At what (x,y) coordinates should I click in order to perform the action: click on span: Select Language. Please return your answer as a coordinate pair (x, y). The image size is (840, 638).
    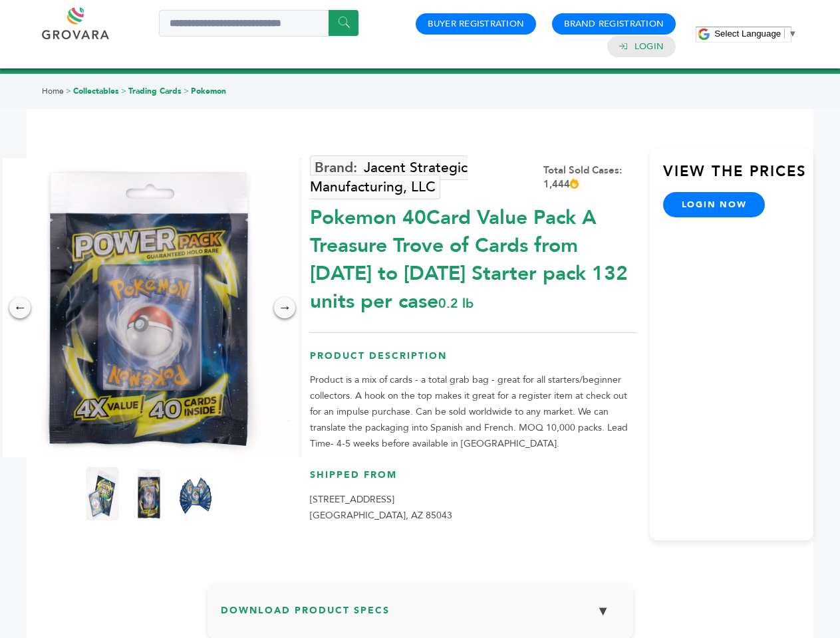
    Looking at the image, I should click on (747, 33).